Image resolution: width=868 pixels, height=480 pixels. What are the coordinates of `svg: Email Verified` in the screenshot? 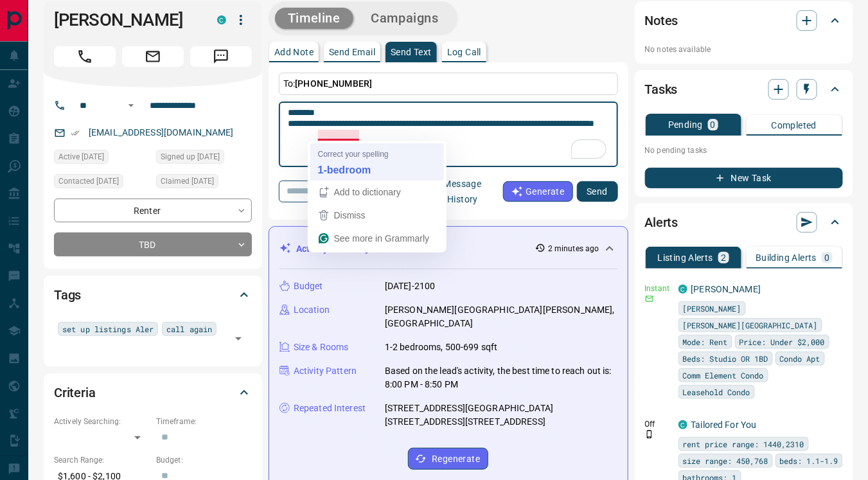 It's located at (75, 133).